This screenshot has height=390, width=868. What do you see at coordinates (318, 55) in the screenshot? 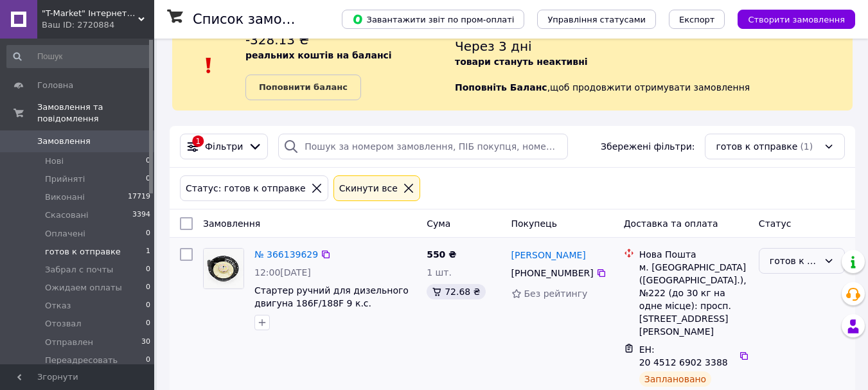
I see `b: реальних коштів на балансі` at bounding box center [318, 55].